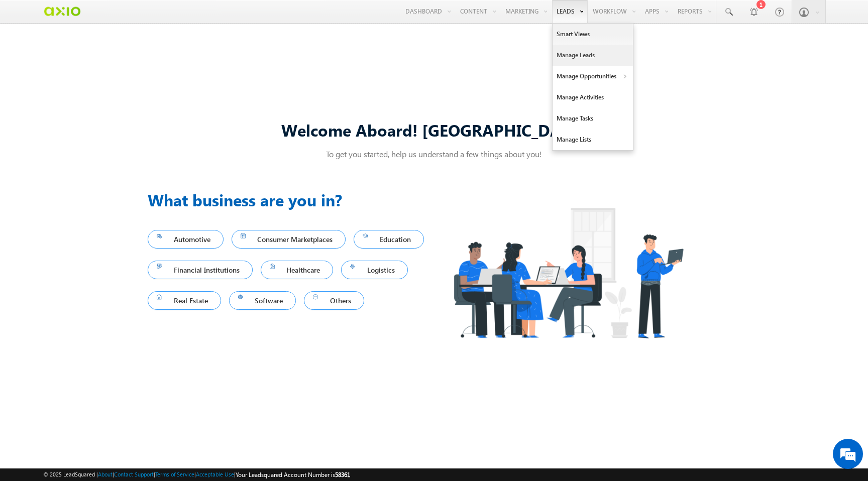  What do you see at coordinates (343, 474) in the screenshot?
I see `span: 58361` at bounding box center [343, 474].